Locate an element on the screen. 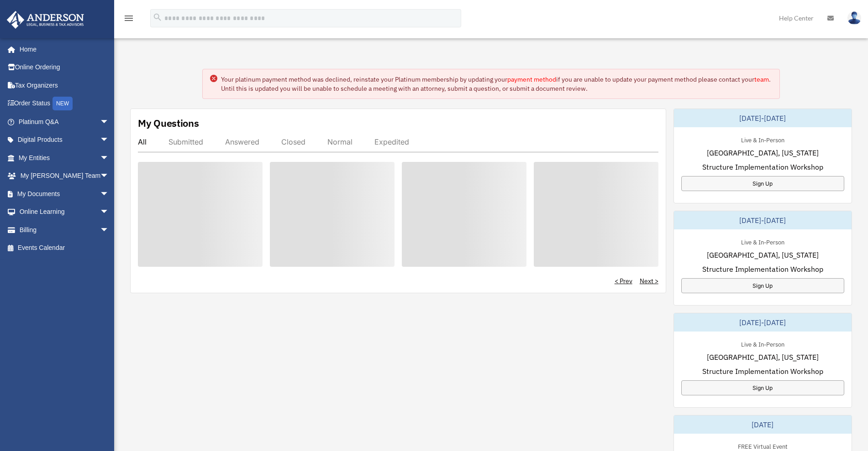 The height and width of the screenshot is (451, 868). a: My Documentsarrow_drop_down is located at coordinates (64, 194).